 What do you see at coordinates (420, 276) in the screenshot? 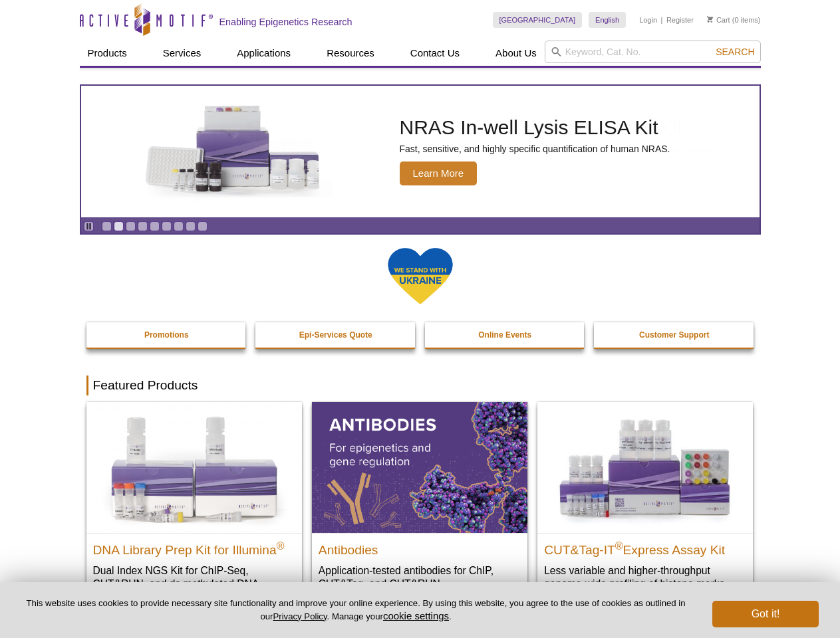
I see `img: We Stand With Ukraine` at bounding box center [420, 276].